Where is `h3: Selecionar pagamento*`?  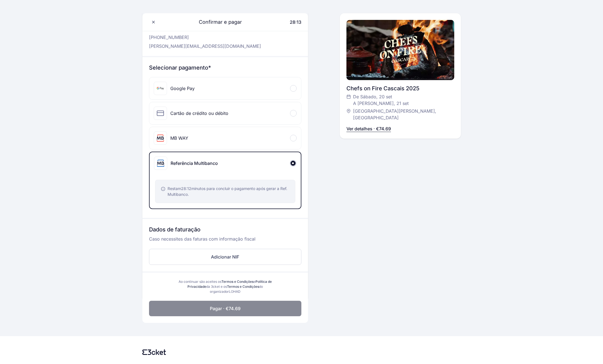
h3: Selecionar pagamento* is located at coordinates (225, 68).